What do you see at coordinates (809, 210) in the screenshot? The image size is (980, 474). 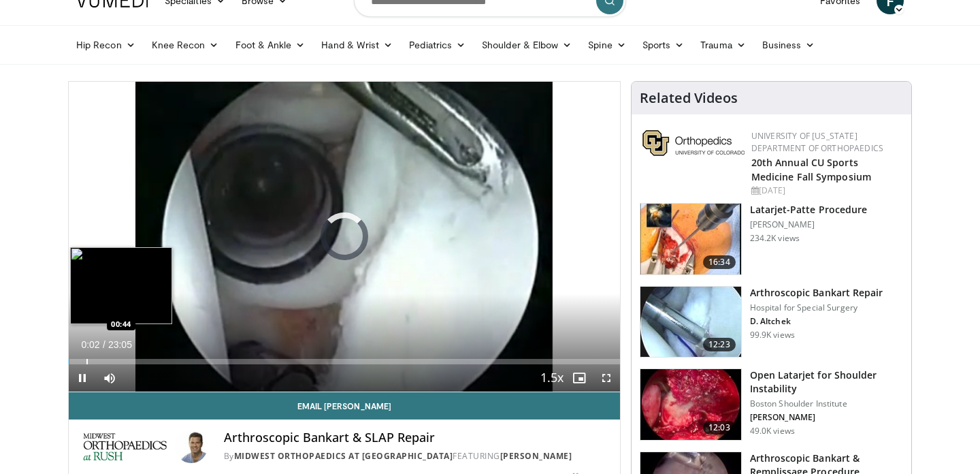 I see `h3: Latarjet-Patte Procedure` at bounding box center [809, 210].